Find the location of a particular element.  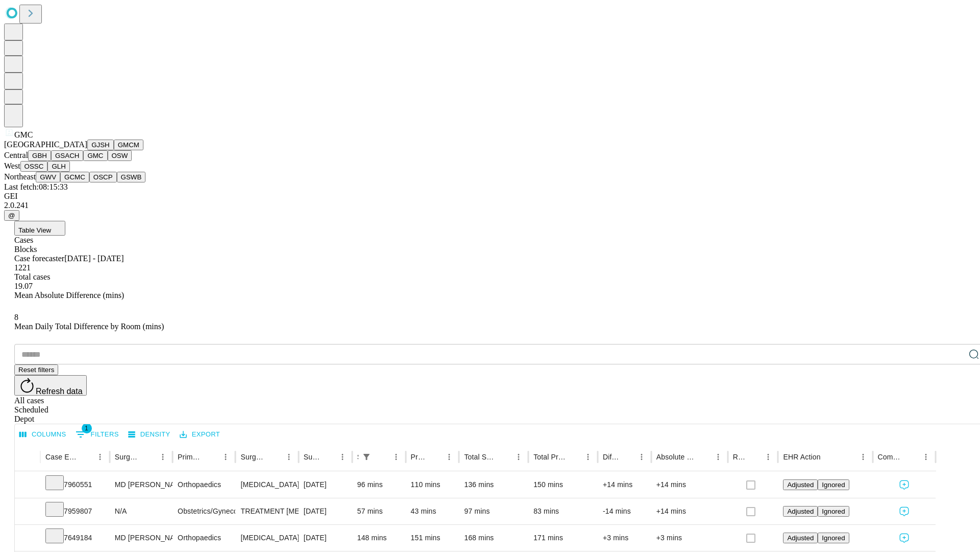

div: N/A is located at coordinates (141, 511).